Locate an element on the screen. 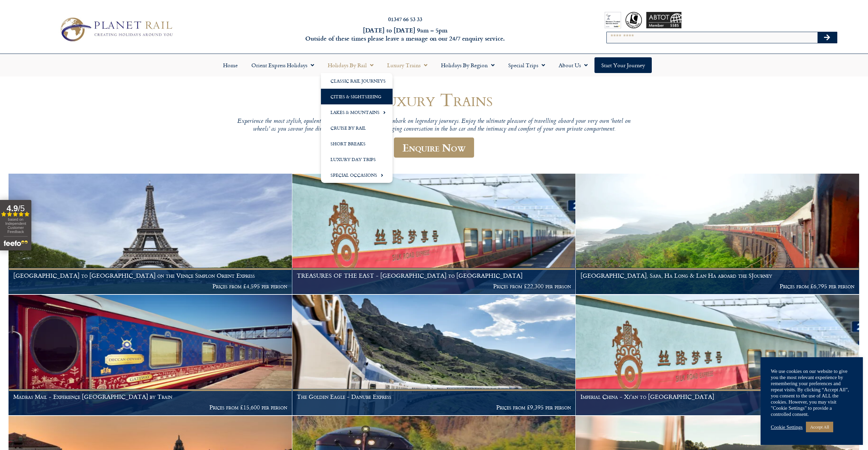  a: Luxury Day Trips is located at coordinates (357, 159).